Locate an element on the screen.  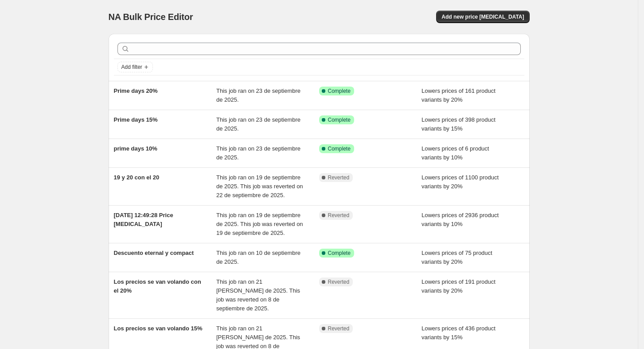
span: Lowers prices of 398 product variants by 15% is located at coordinates (459, 124).